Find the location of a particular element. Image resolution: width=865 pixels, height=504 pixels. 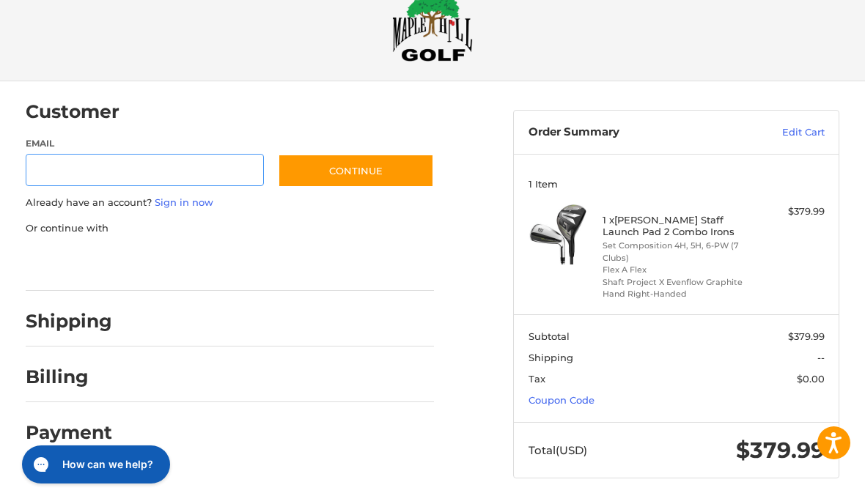

a: Coupon Code is located at coordinates (562, 401).